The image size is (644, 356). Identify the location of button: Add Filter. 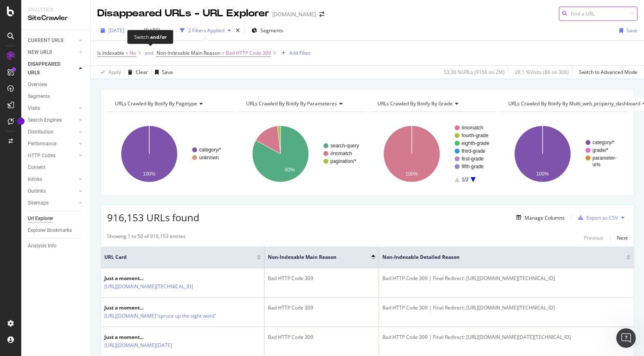
(294, 53).